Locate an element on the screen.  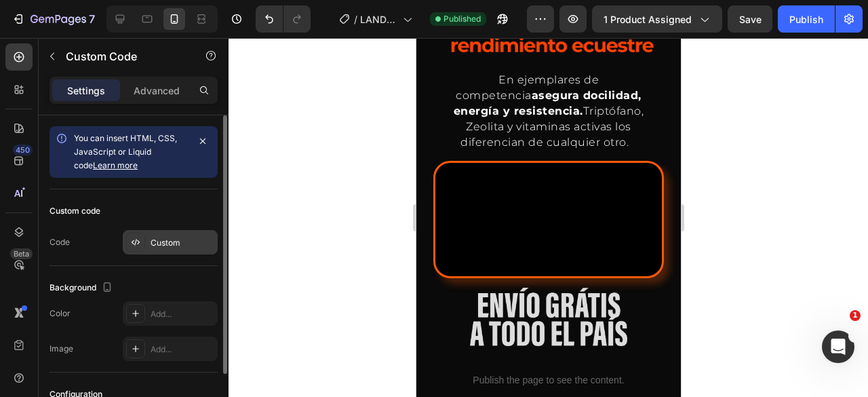
p: Custom Code is located at coordinates (123, 56).